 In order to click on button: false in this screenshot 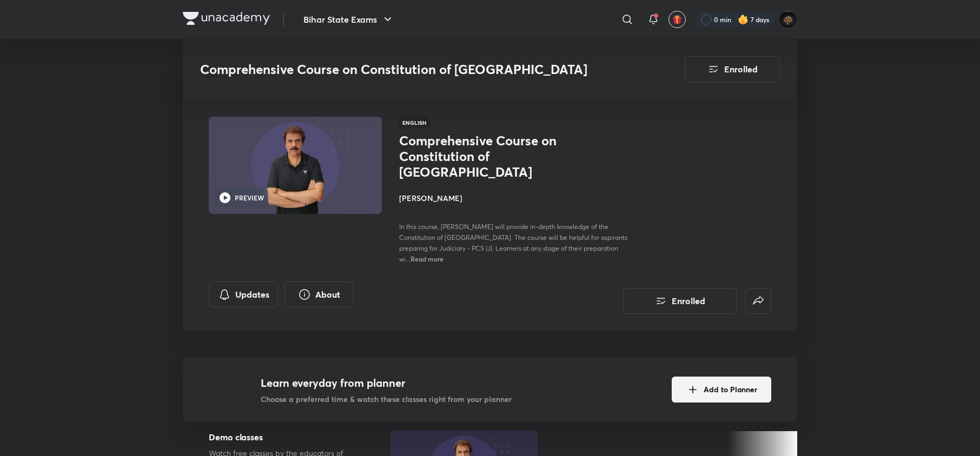, I will do `click(758, 301)`.